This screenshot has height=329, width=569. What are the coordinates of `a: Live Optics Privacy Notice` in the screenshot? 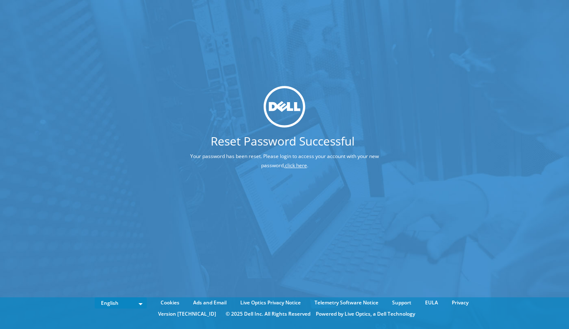 It's located at (270, 303).